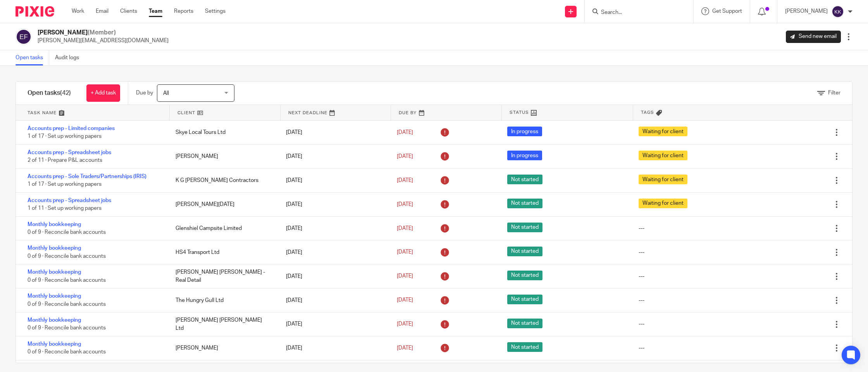  Describe the element at coordinates (727, 11) in the screenshot. I see `span: Get Support` at that location.